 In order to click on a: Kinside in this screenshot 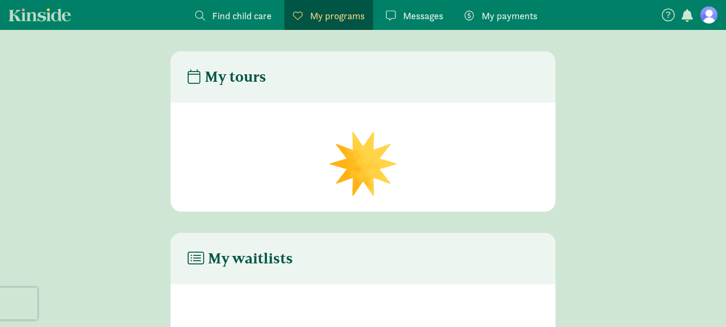, I will do `click(40, 14)`.